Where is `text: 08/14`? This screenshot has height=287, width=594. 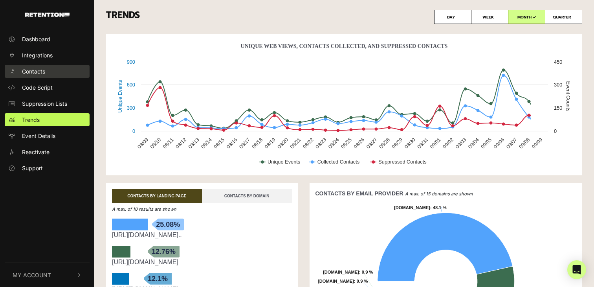
text: 08/14 is located at coordinates (206, 143).